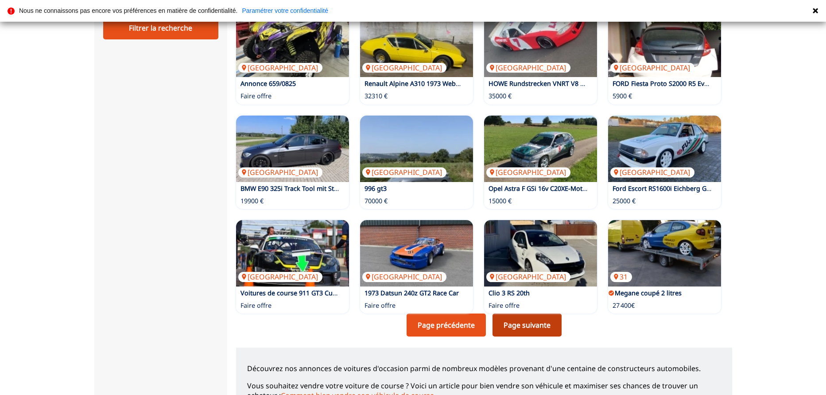 The height and width of the screenshot is (395, 826). What do you see at coordinates (674, 83) in the screenshot?
I see `a: FORD Fiesta Proto S2000 R5 Evo PROJEKT` at bounding box center [674, 83].